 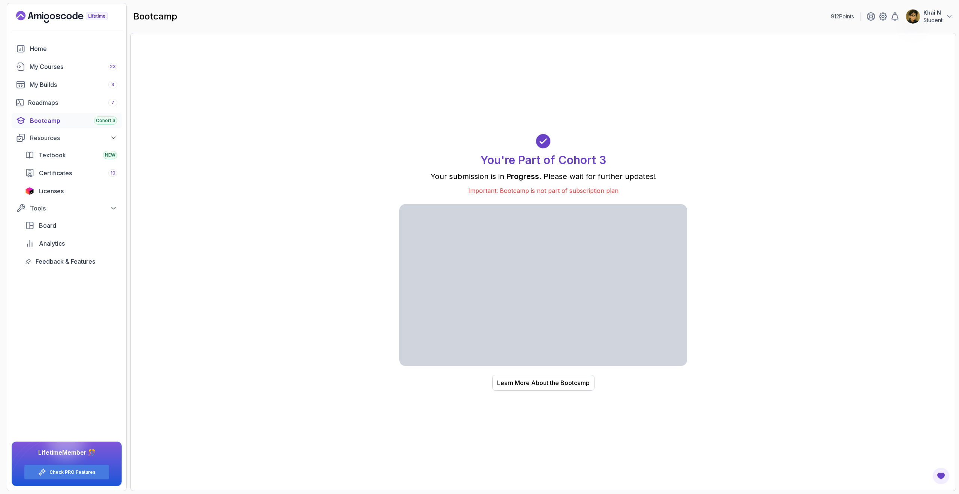 I want to click on button: Learn More About the Bootcamp, so click(x=543, y=383).